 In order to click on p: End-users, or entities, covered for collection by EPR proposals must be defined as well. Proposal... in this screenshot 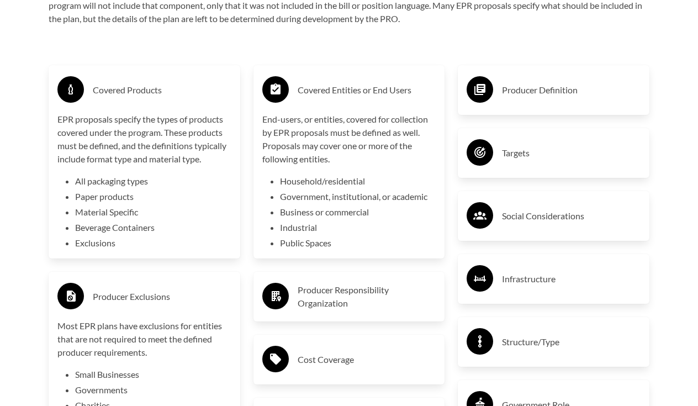, I will do `click(349, 139)`.